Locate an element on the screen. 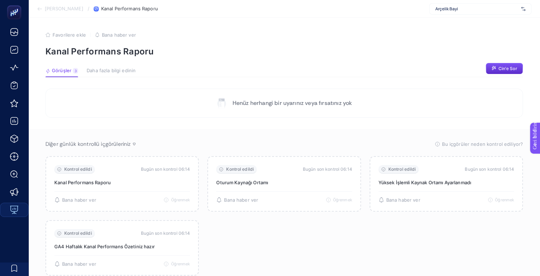 The width and height of the screenshot is (540, 276). font: 3 is located at coordinates (76, 71).